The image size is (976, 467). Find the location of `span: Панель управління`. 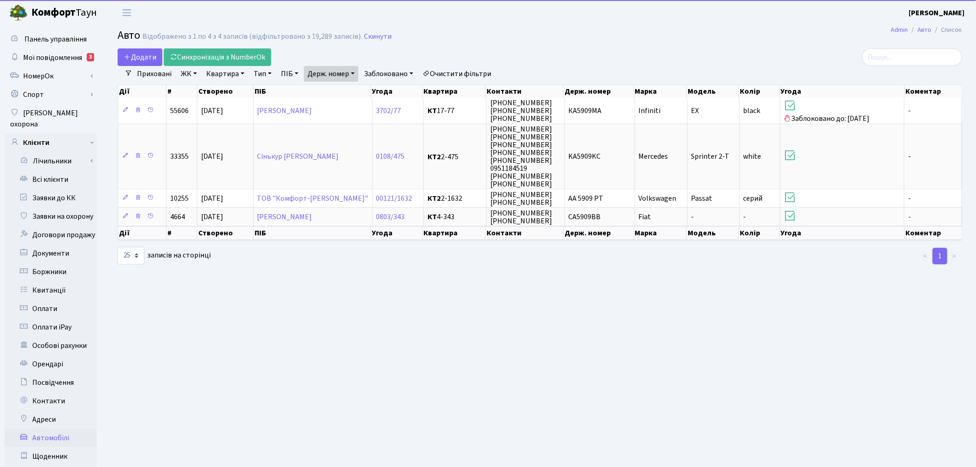

span: Панель управління is located at coordinates (55, 39).